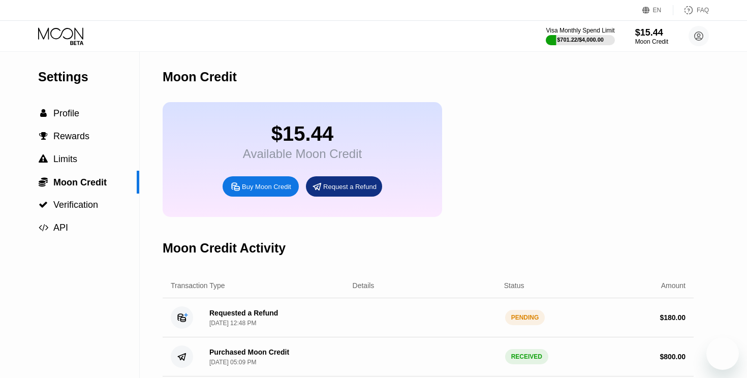  Describe the element at coordinates (71, 136) in the screenshot. I see `span: Rewards` at that location.